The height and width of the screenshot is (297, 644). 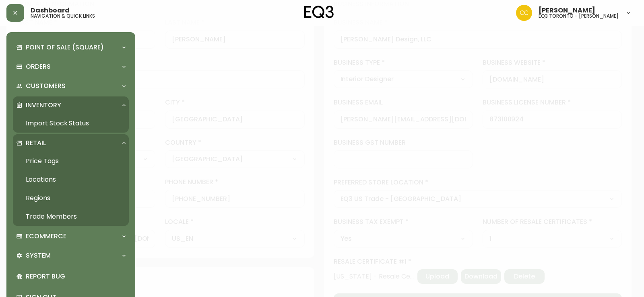 What do you see at coordinates (71, 180) in the screenshot?
I see `a: Locations` at bounding box center [71, 180].